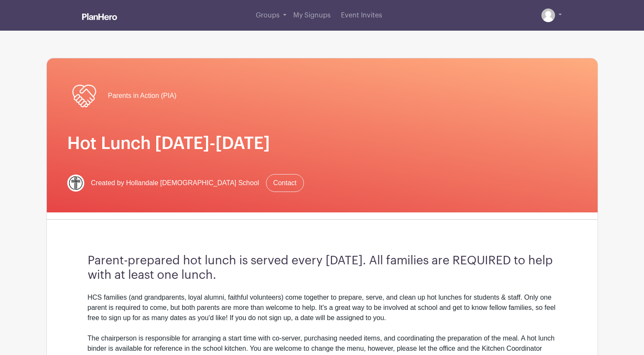 Image resolution: width=644 pixels, height=355 pixels. I want to click on img: Harmony%20Helpers%20Logo.png, so click(84, 96).